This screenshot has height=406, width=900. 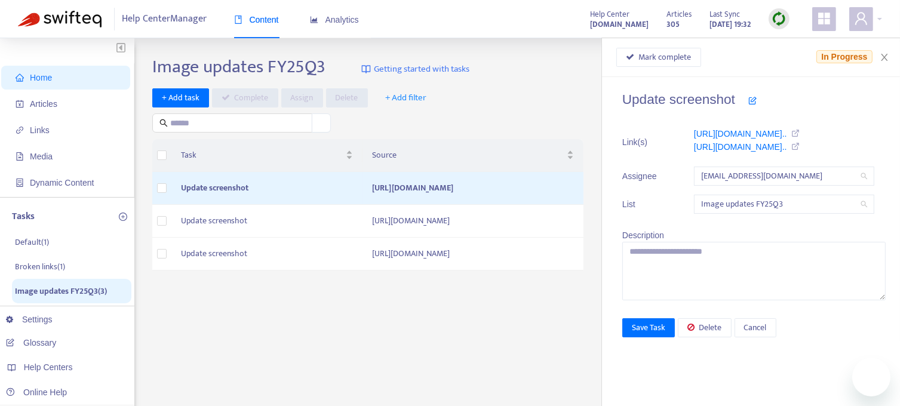 What do you see at coordinates (123, 217) in the screenshot?
I see `span: plus-circle` at bounding box center [123, 217].